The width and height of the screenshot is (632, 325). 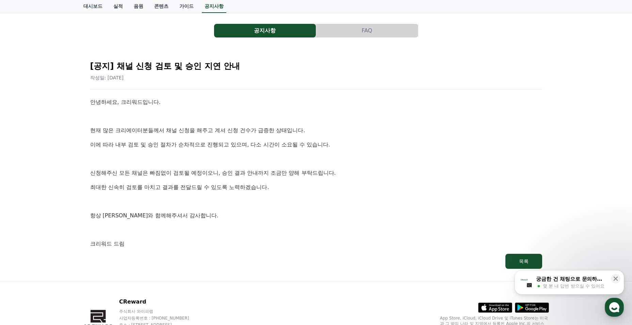 What do you see at coordinates (23, 224) in the screenshot?
I see `a: 홈` at bounding box center [23, 224].